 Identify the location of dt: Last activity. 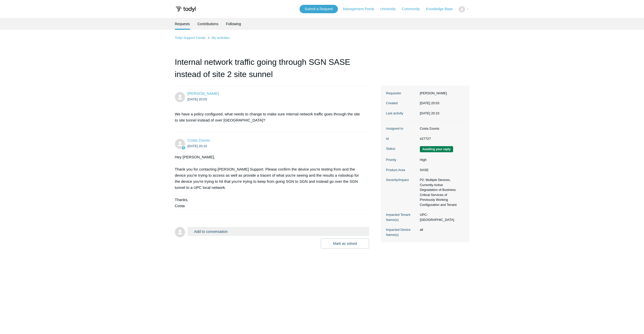
(402, 113).